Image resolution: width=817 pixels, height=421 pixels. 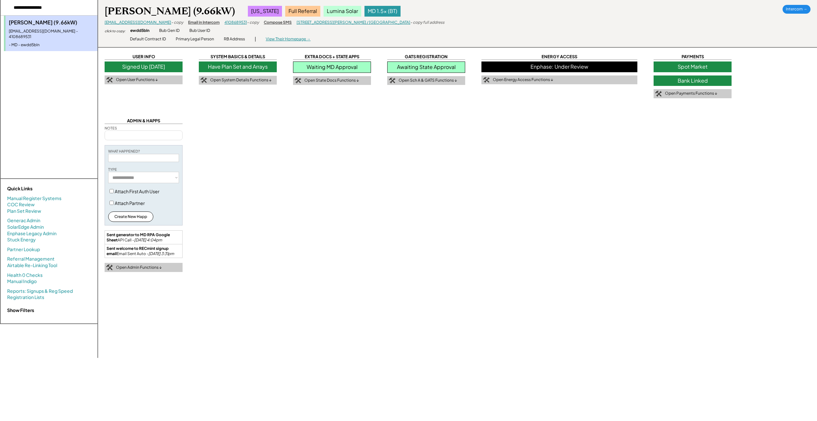 What do you see at coordinates (238, 67) in the screenshot?
I see `div: Have Plan Set and Arrays` at bounding box center [238, 67].